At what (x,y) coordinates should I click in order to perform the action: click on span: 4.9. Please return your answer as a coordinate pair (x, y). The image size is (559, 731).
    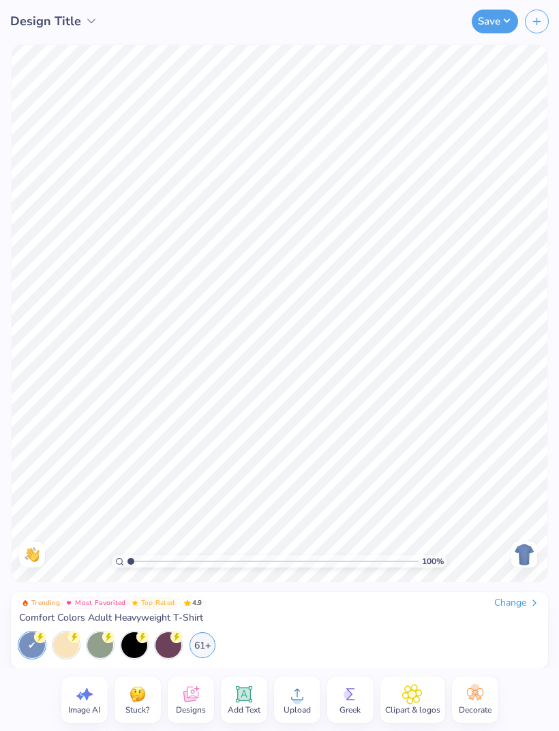
    Looking at the image, I should click on (193, 603).